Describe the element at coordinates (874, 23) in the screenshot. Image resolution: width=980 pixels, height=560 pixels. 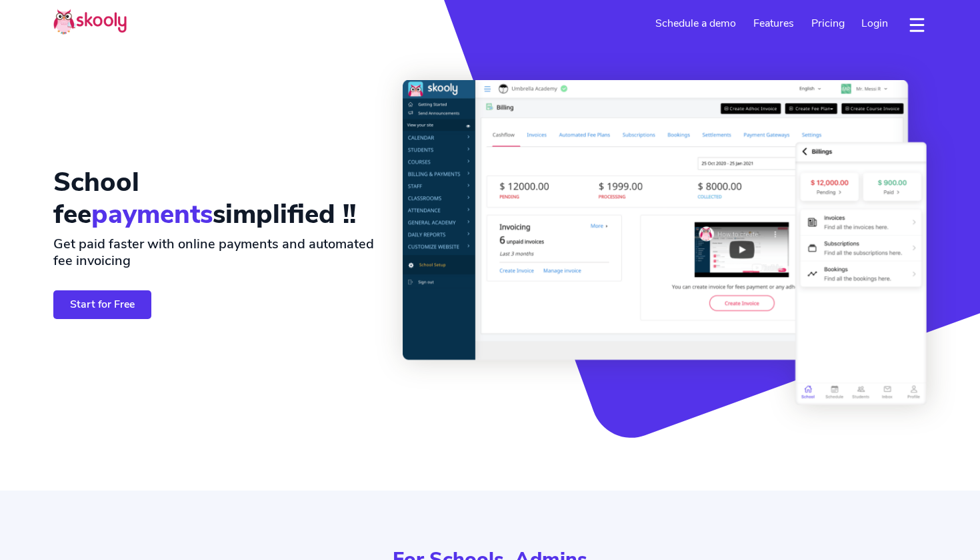
I see `a: Login` at that location.